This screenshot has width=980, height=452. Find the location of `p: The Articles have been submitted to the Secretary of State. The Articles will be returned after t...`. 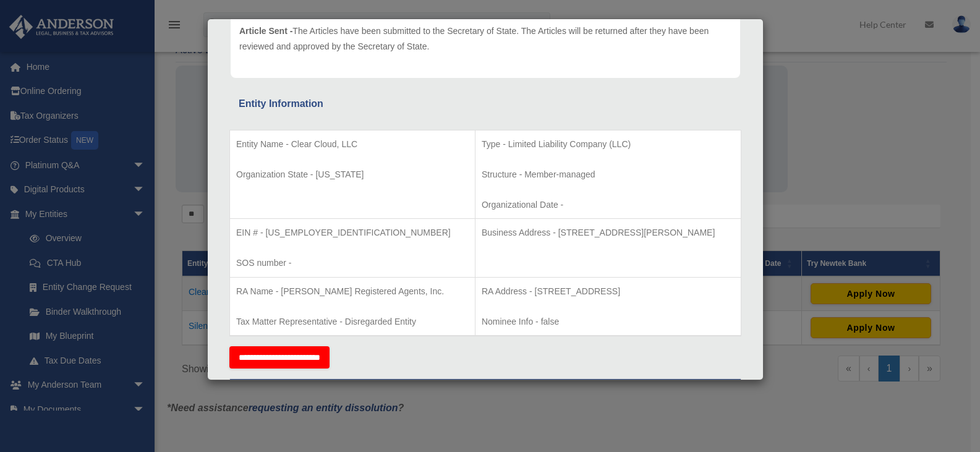

p: The Articles have been submitted to the Secretary of State. The Articles will be returned after t... is located at coordinates (485, 38).